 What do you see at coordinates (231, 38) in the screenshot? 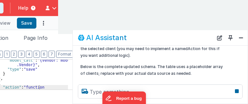
I see `button: Toggle Pin` at bounding box center [231, 38].